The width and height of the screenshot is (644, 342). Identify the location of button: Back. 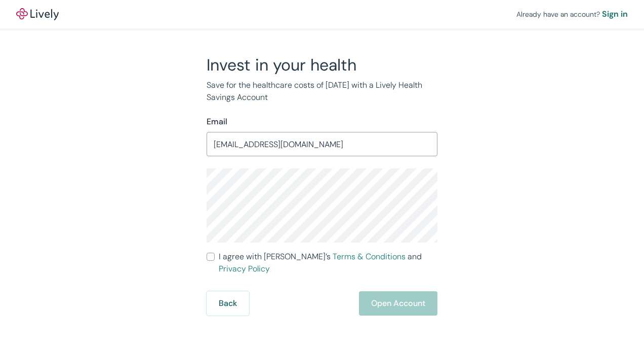
(228, 303).